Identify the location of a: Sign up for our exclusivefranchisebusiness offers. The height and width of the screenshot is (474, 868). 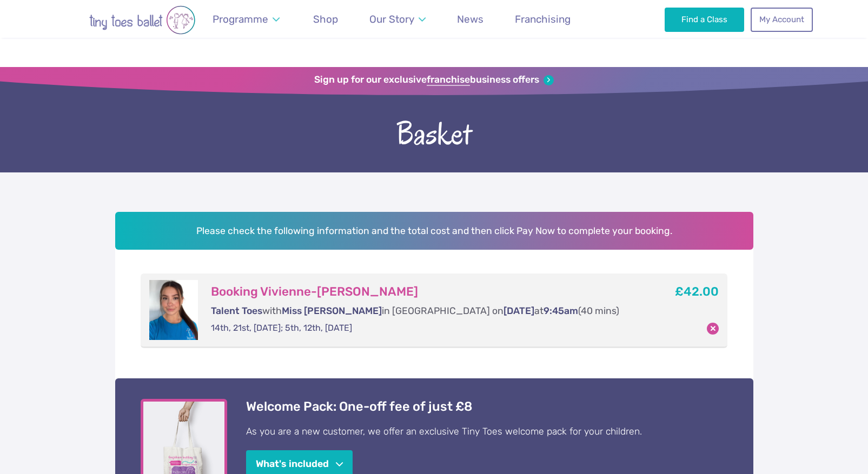
(434, 80).